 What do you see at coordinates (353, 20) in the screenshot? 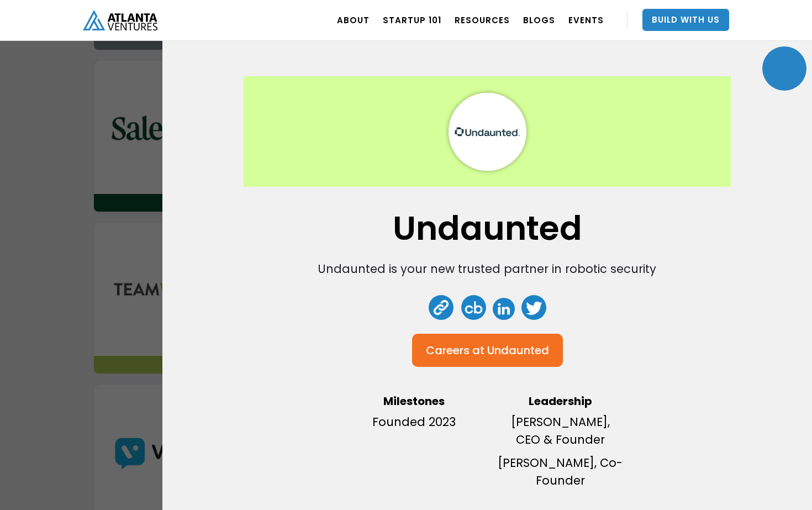
I see `a: ABOUT` at bounding box center [353, 20].